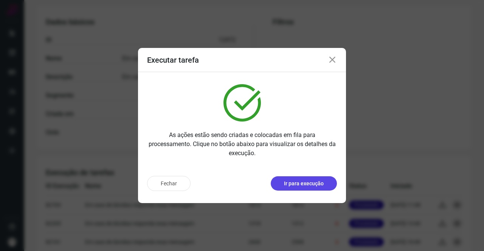 Image resolution: width=484 pixels, height=251 pixels. Describe the element at coordinates (242, 103) in the screenshot. I see `img: verified.svg` at that location.